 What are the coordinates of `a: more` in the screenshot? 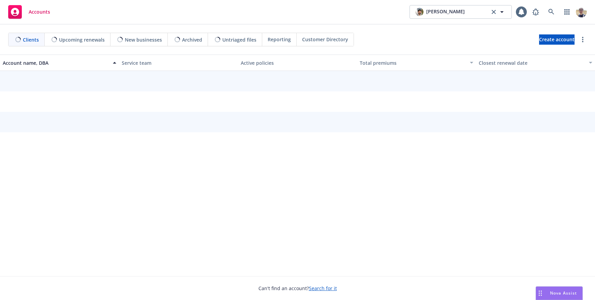 It's located at (583, 40).